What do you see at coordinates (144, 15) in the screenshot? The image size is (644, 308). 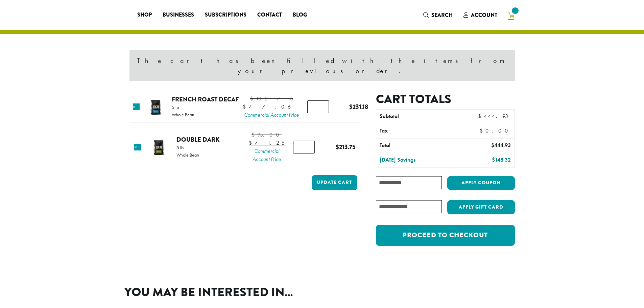 I see `a: Shop` at bounding box center [144, 15].